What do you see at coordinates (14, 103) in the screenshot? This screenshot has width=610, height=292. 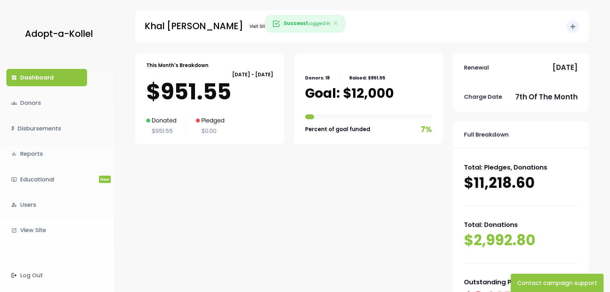 I see `span: groups` at bounding box center [14, 103].